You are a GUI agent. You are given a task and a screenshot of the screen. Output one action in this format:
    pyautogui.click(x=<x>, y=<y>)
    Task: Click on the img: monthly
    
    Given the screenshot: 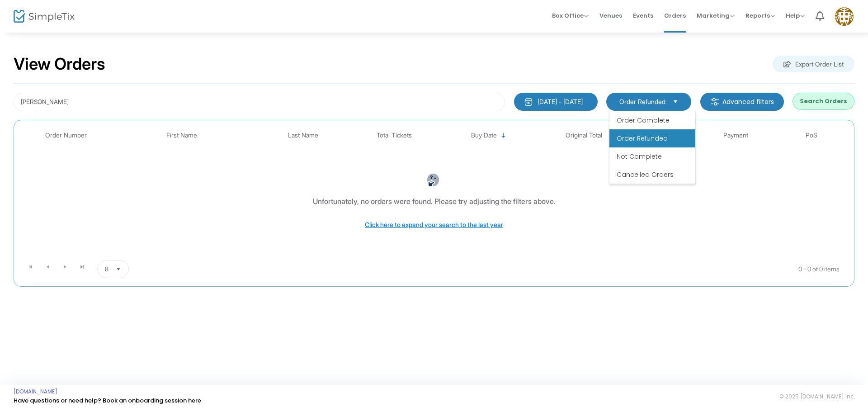 What is the action you would take?
    pyautogui.click(x=529, y=102)
    